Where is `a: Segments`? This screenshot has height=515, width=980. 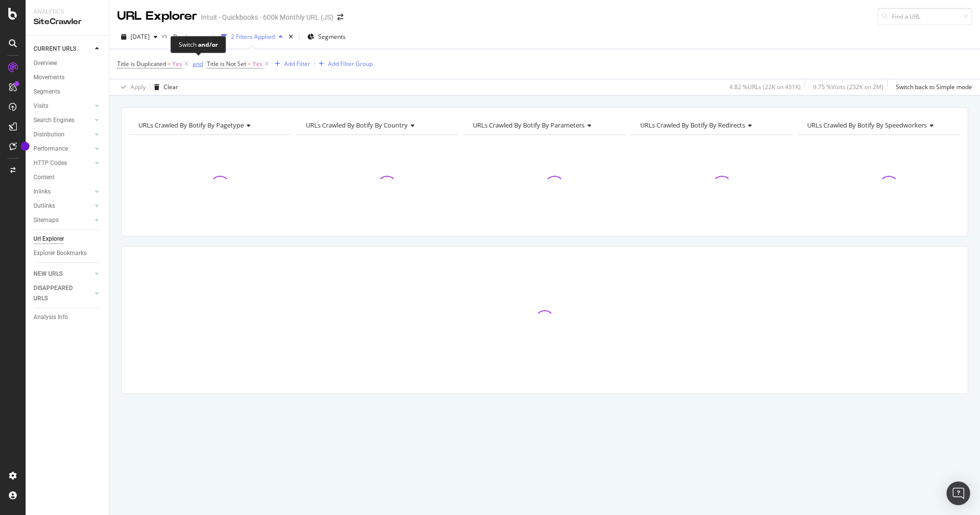
a: Segments is located at coordinates (68, 91).